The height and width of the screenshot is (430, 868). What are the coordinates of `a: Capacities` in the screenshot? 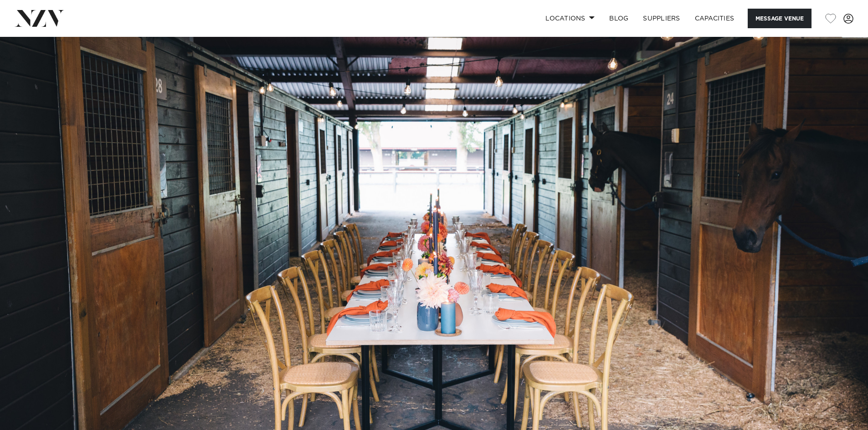 It's located at (714, 18).